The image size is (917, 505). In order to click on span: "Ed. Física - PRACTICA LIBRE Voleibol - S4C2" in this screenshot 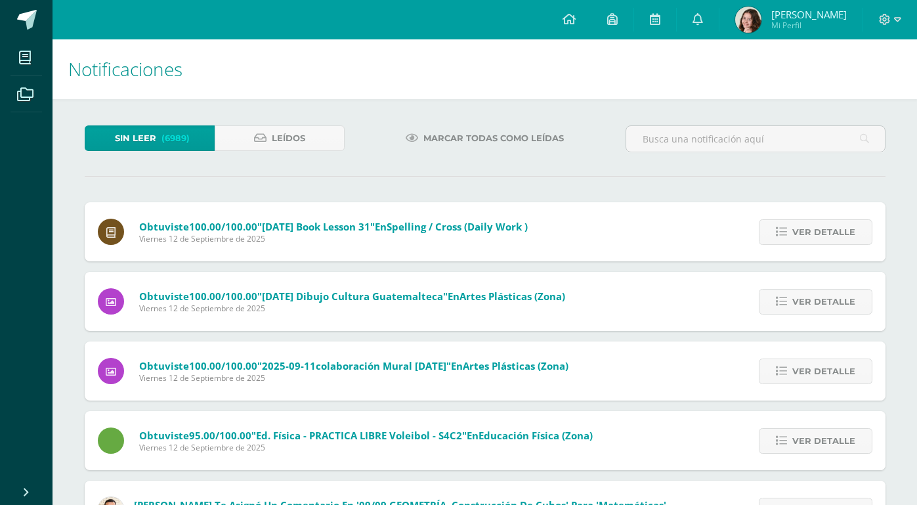, I will do `click(359, 435)`.